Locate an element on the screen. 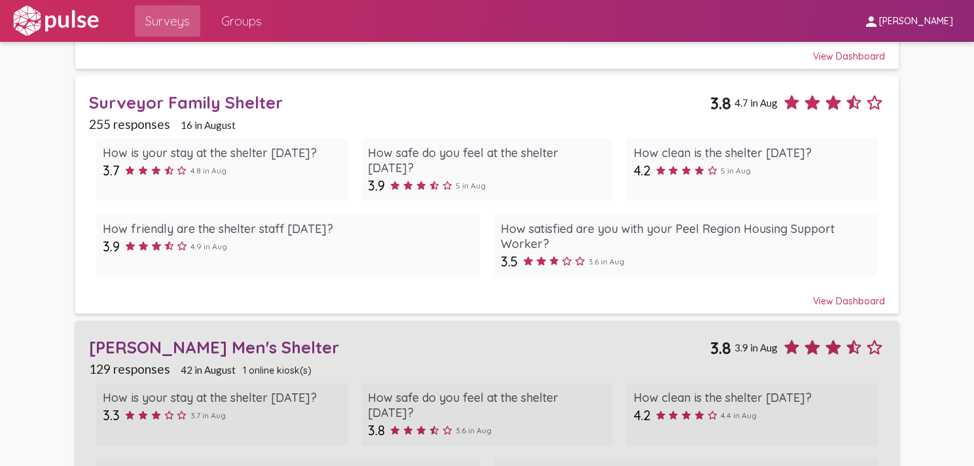 The height and width of the screenshot is (466, 974). a: Groups is located at coordinates (241, 21).